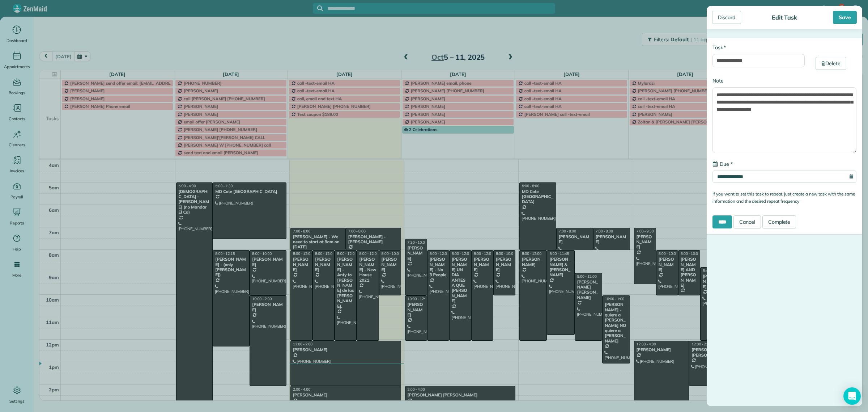 This screenshot has width=868, height=412. I want to click on label: Task, so click(719, 47).